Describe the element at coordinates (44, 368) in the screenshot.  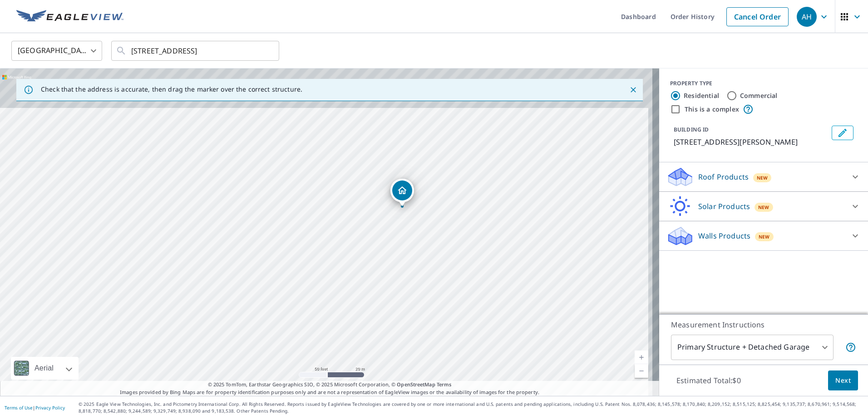
I see `div: Aerial` at that location.